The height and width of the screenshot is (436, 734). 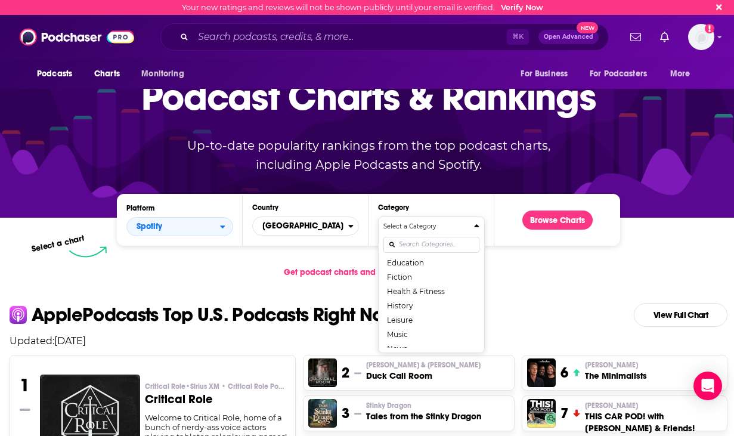 What do you see at coordinates (423, 365) in the screenshot?
I see `p: Si Robertson & Justin Martin` at bounding box center [423, 365].